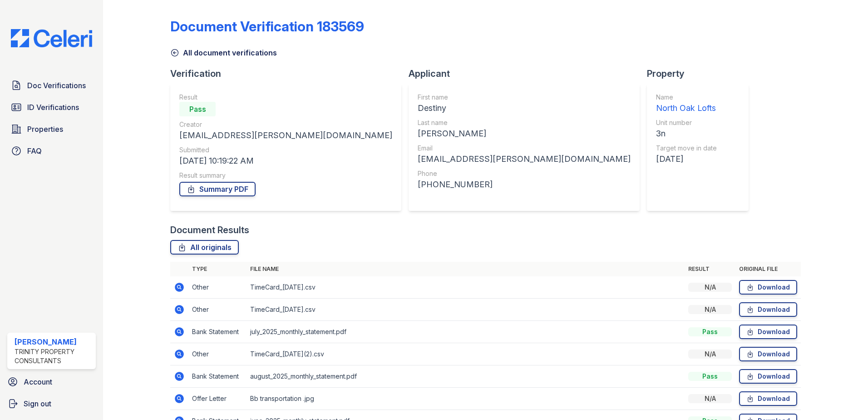  I want to click on div: Target move in date, so click(686, 148).